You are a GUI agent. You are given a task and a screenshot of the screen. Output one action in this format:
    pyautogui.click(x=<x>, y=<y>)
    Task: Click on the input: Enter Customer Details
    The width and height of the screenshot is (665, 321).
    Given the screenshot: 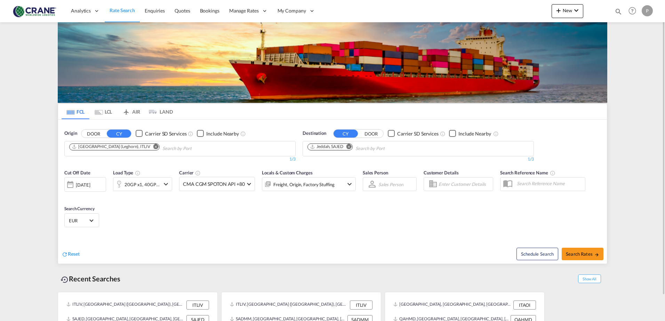 What is the action you would take?
    pyautogui.click(x=465, y=184)
    